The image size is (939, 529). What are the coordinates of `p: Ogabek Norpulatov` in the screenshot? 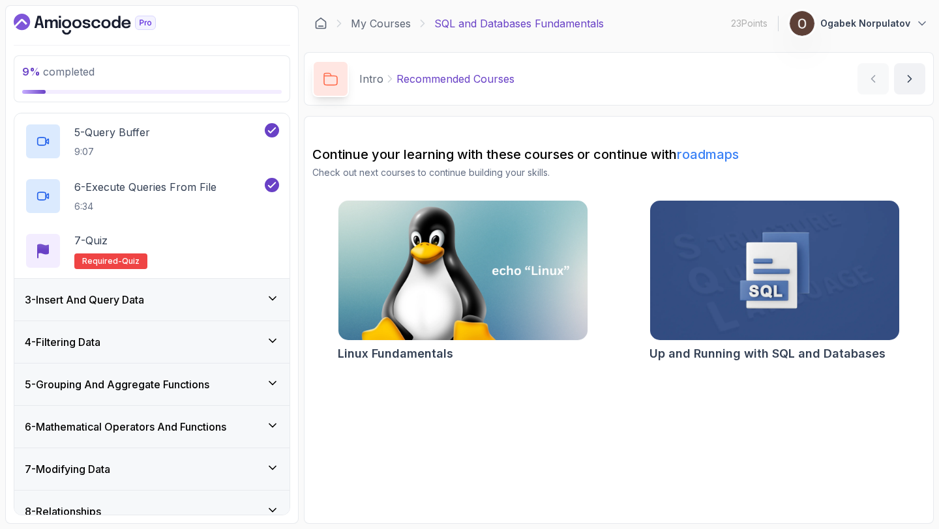 It's located at (865, 23).